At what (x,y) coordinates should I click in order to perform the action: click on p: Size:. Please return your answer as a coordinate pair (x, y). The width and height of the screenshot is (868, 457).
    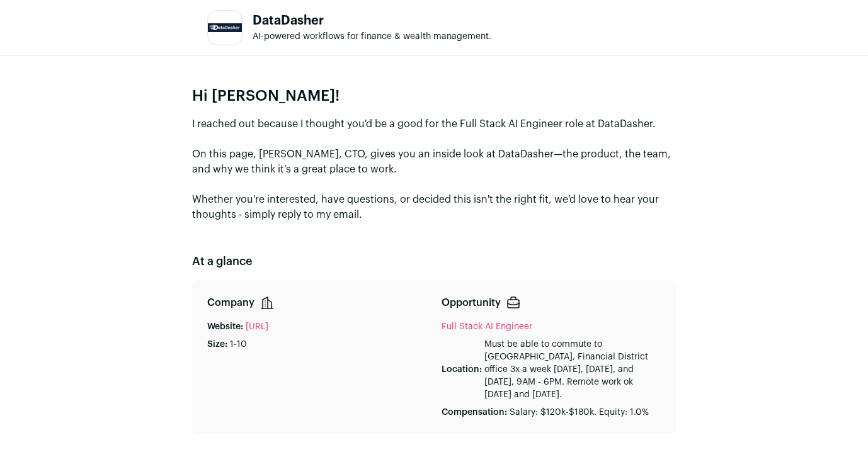
    Looking at the image, I should click on (217, 344).